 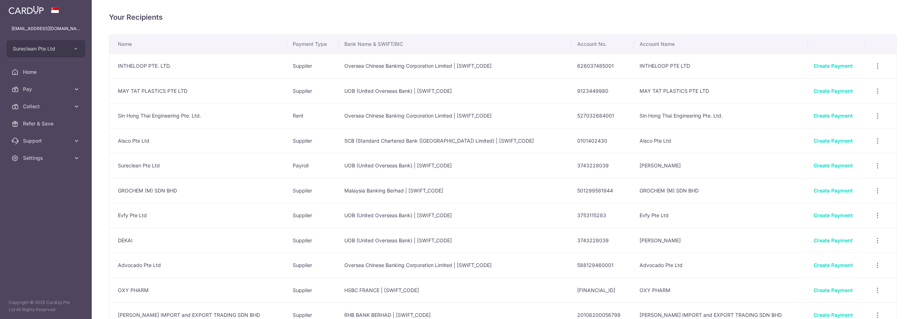 I want to click on th: Account Name, so click(x=721, y=44).